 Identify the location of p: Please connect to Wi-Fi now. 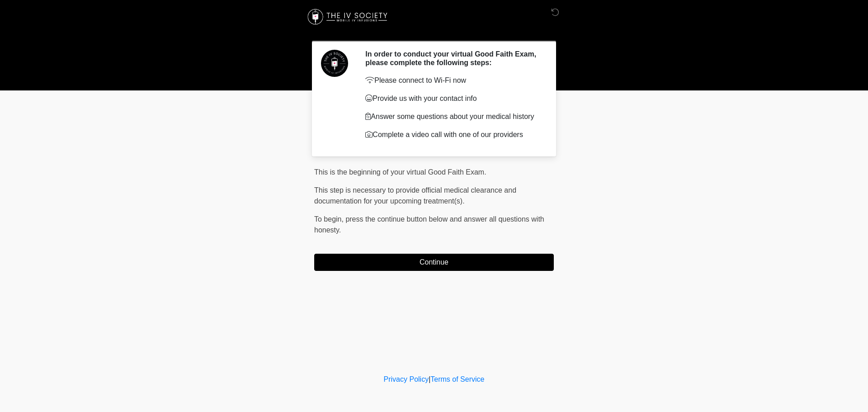
(453, 80).